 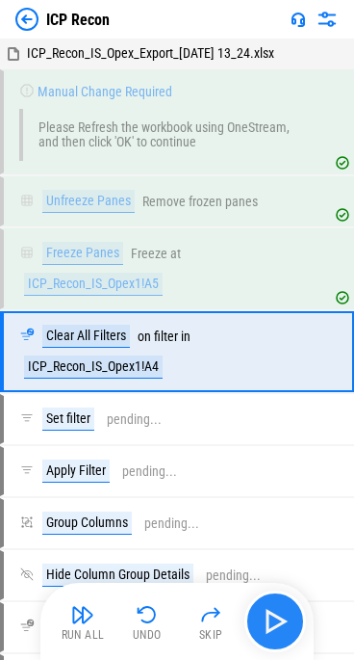 What do you see at coordinates (87, 523) in the screenshot?
I see `div: Group Columns` at bounding box center [87, 523].